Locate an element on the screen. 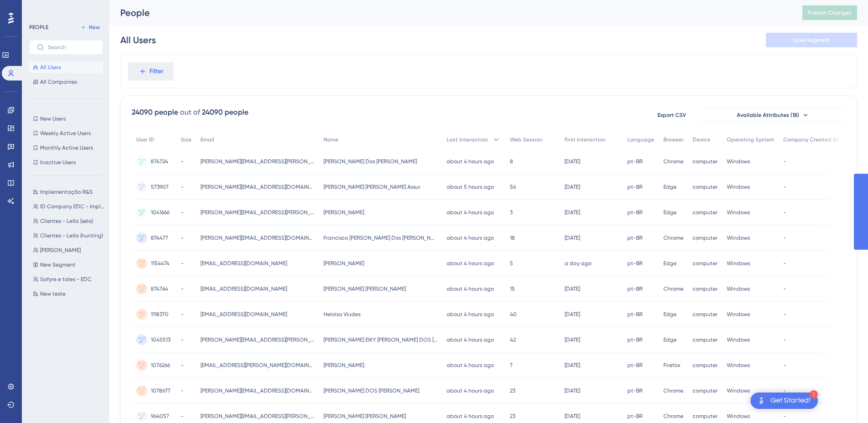  button: Safyre e tales - EDC is located at coordinates (68, 279).